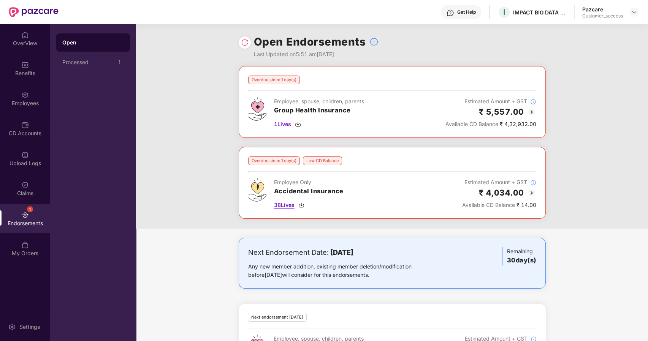 Image resolution: width=648 pixels, height=341 pixels. What do you see at coordinates (25, 125) in the screenshot?
I see `img: svg+xml;base64,PHN2ZyBpZD0iQ0RfQWNjb3VudHMiIGRhdGEtbmFtZT0iQ0QgQWNjb3VudHMiIHhtbG5zPSJodHRwOi8vd3...` at bounding box center [25, 125].